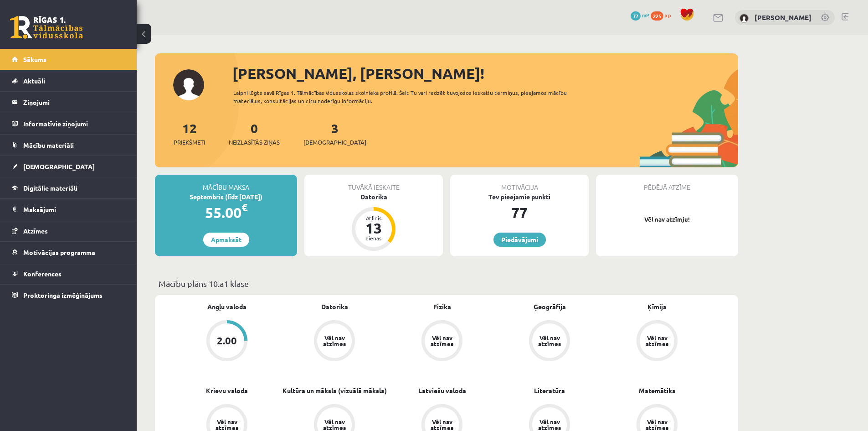  I want to click on a: Mācību materiāli, so click(68, 145).